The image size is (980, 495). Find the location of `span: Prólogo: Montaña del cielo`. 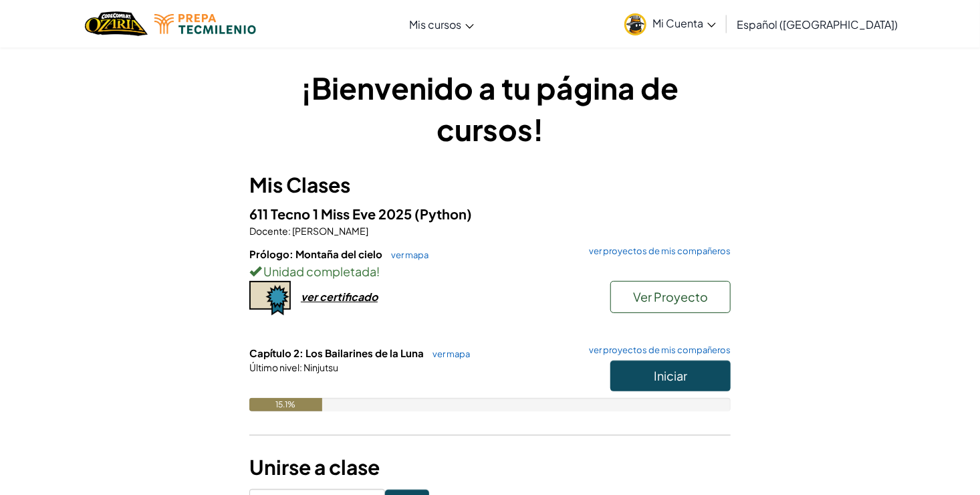

span: Prólogo: Montaña del cielo is located at coordinates (317, 254).